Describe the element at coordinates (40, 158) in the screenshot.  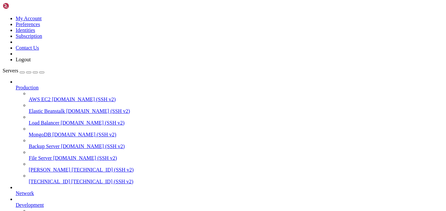
I see `span: File Server` at that location.